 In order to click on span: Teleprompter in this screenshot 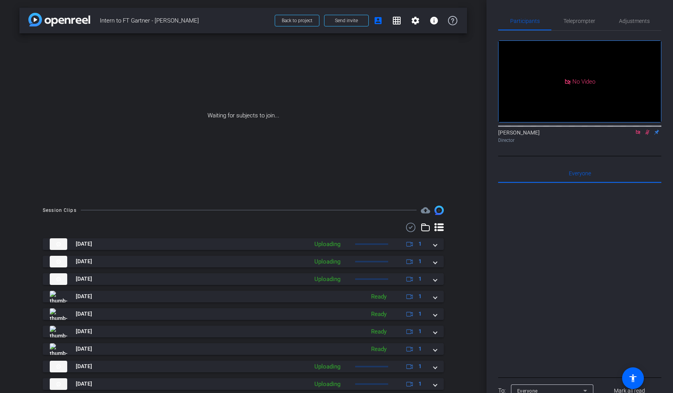, I will do `click(579, 21)`.